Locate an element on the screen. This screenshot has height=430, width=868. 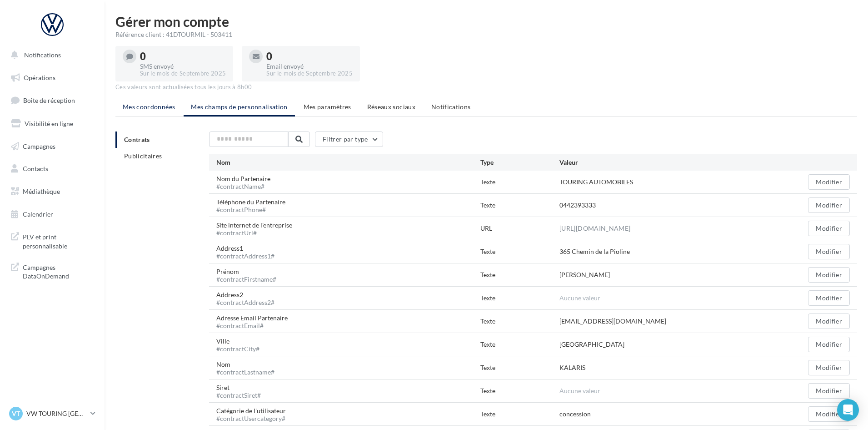
div: #contractAddress2# is located at coordinates (246, 303).